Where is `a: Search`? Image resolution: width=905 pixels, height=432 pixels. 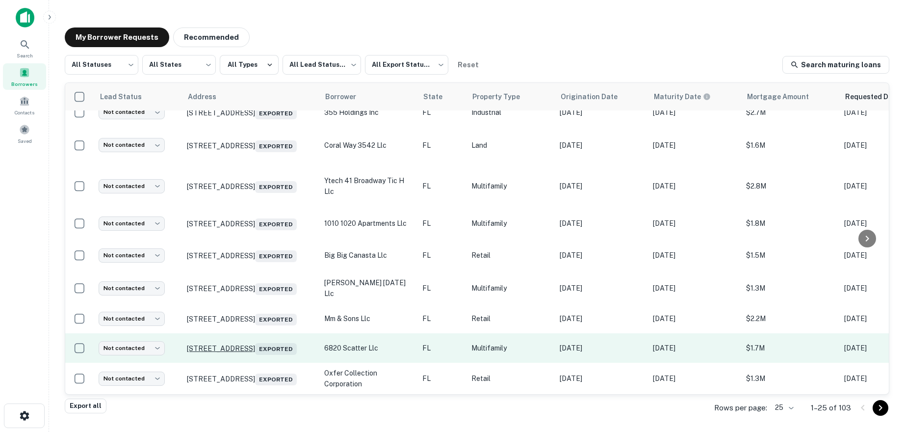
a: Search is located at coordinates (25, 48).